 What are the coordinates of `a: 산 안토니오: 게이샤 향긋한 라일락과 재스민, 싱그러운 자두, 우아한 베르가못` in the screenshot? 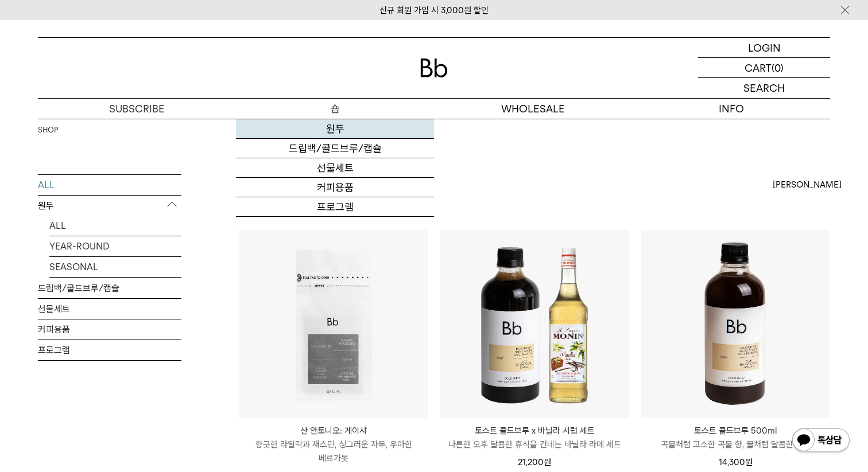 It's located at (334, 445).